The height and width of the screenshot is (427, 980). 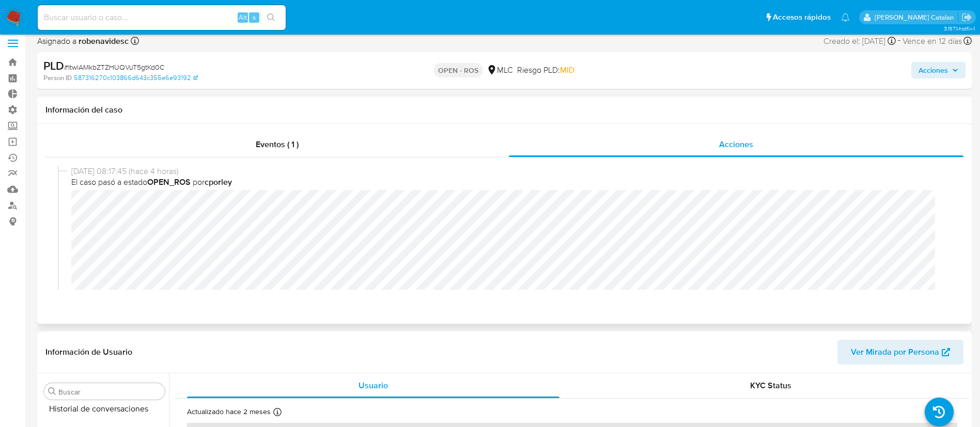 I want to click on div: MLC, so click(x=499, y=70).